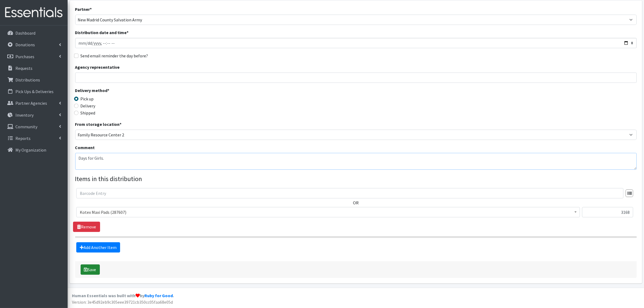  I want to click on span: Version: 3e45d92eb9c305eee39721cb350cc05faa68e05d, so click(122, 302).